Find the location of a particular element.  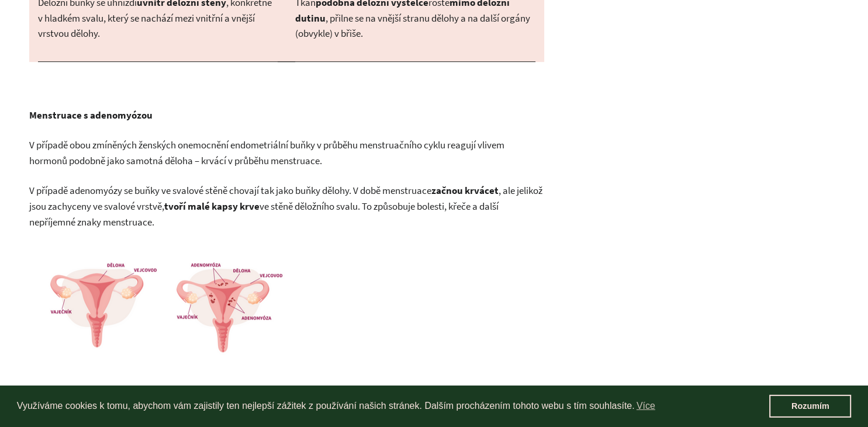

span: V případě adenomyózy se buňky ve svalové stěně chovají tak jako buňky dělohy. V době menstruace is located at coordinates (231, 191).